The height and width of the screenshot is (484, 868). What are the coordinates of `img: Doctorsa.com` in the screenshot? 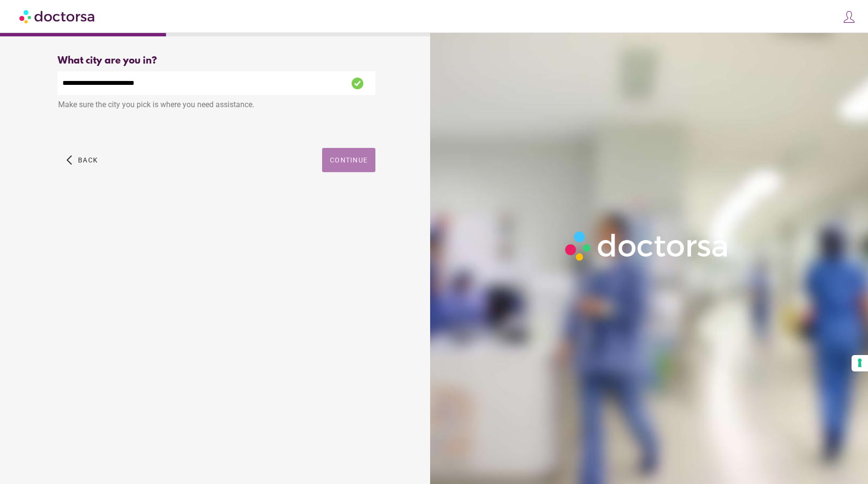 It's located at (58, 16).